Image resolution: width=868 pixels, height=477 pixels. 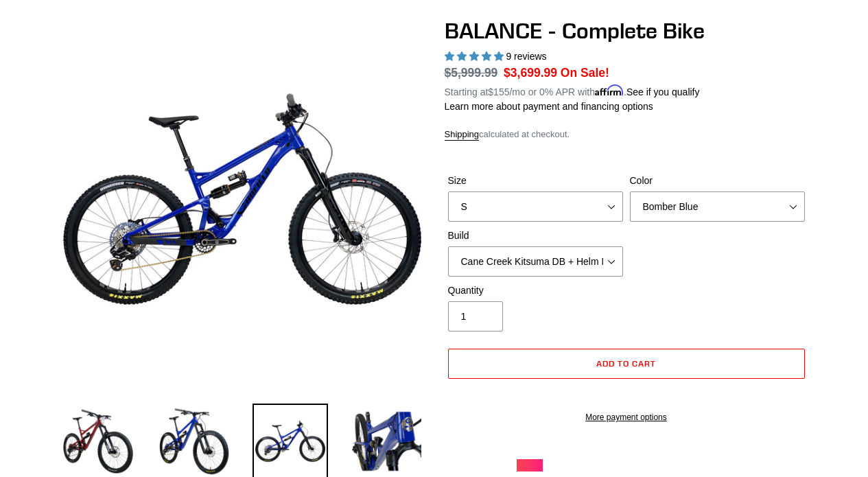 What do you see at coordinates (627, 31) in the screenshot?
I see `h1: BALANCE - Complete Bike` at bounding box center [627, 31].